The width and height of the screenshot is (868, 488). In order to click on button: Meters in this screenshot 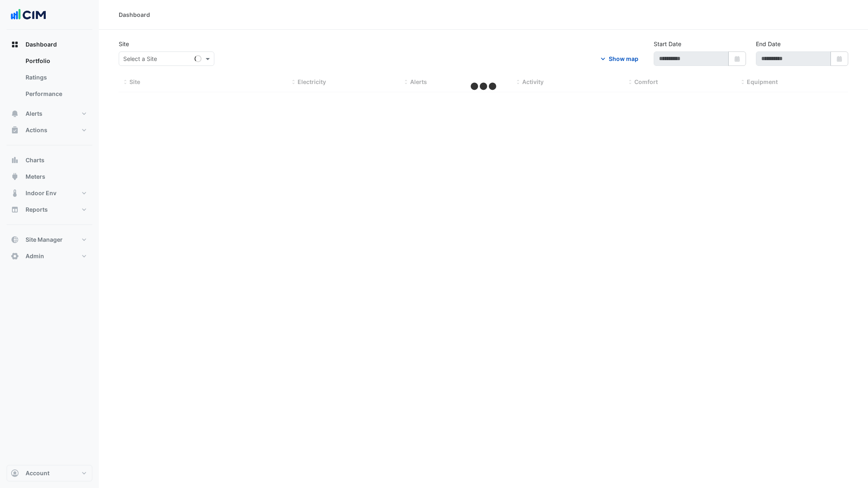, I will do `click(49, 176)`.